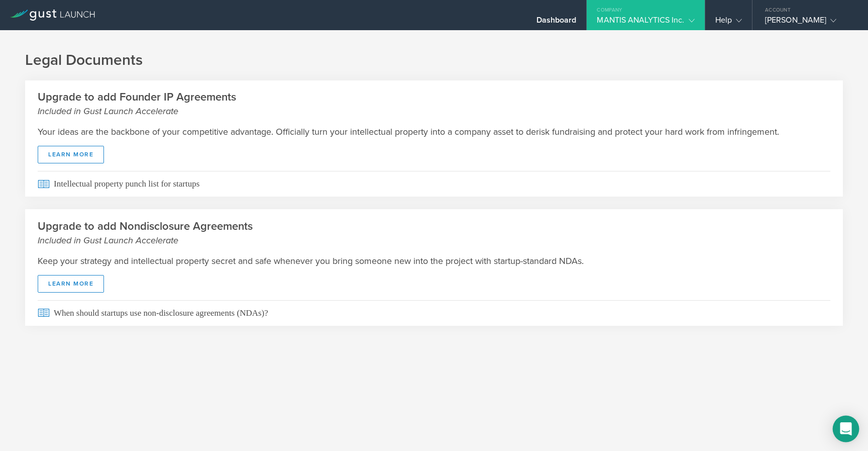 The width and height of the screenshot is (868, 451). Describe the element at coordinates (434, 232) in the screenshot. I see `h2: Upgrade to add Nondisclosure Agreements` at that location.